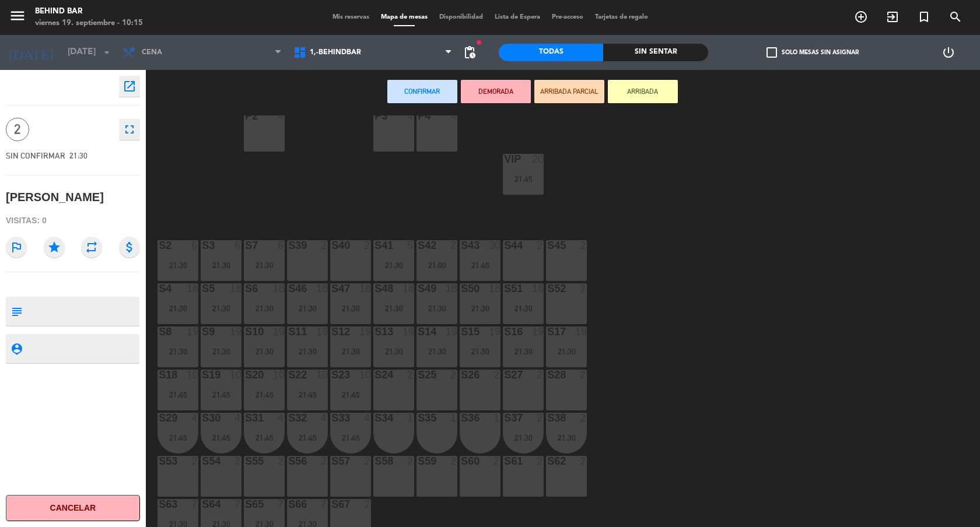  I want to click on div: S16, so click(504, 332).